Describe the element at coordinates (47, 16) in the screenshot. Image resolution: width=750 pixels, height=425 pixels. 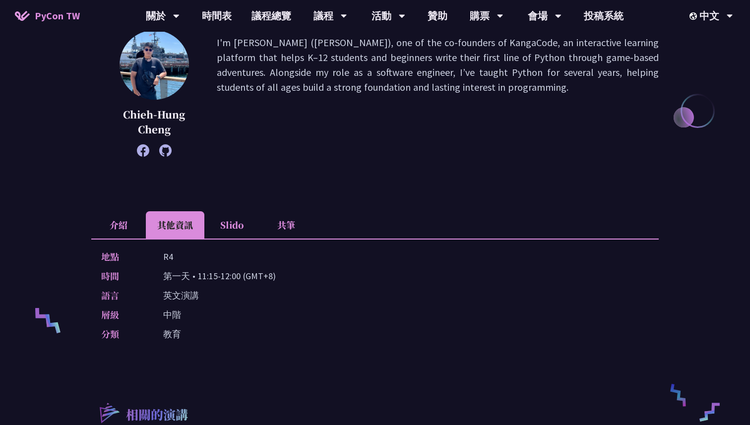
I see `a: PyCon TW` at that location.